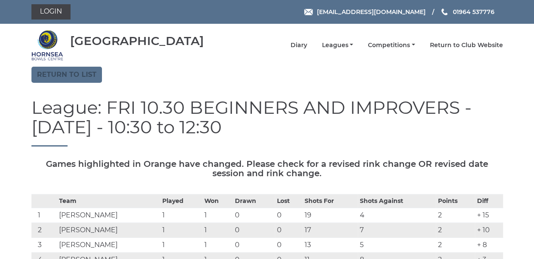 This screenshot has height=259, width=534. What do you see at coordinates (254, 202) in the screenshot?
I see `th: Drawn` at bounding box center [254, 202].